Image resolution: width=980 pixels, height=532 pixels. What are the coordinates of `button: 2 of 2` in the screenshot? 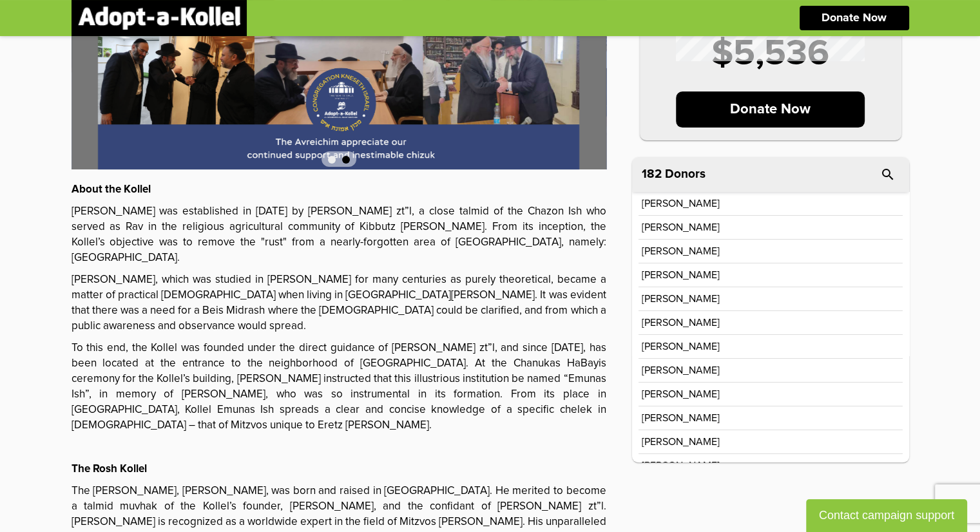 It's located at (346, 160).